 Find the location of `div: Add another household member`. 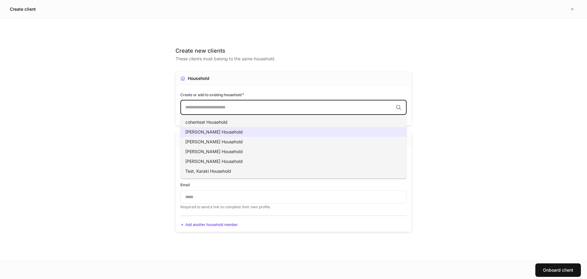

div: Add another household member is located at coordinates (209, 225).